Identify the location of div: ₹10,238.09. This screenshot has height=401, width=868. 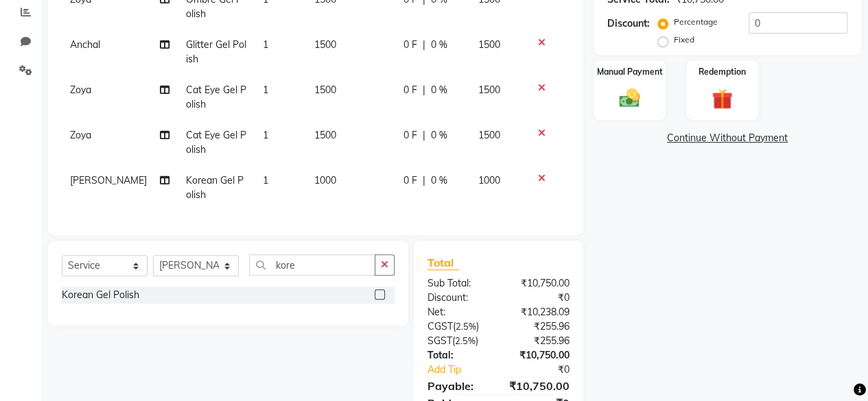
(538, 312).